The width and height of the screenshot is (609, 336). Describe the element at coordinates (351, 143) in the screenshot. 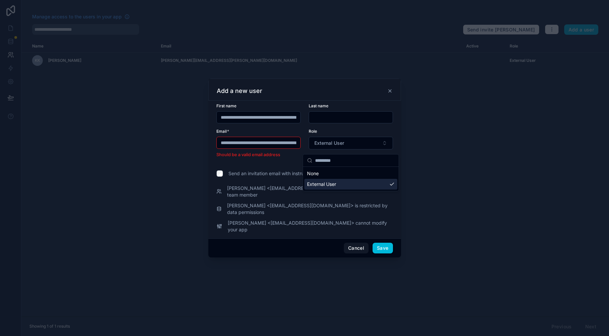

I see `button: Select Button` at that location.